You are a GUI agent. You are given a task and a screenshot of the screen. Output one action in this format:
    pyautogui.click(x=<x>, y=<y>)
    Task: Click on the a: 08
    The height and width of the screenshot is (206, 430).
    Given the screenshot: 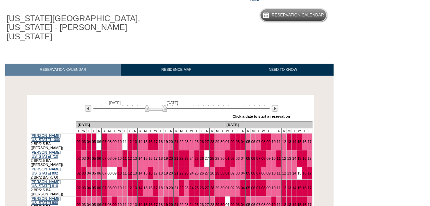 What is the action you would take?
    pyautogui.click(x=264, y=188)
    